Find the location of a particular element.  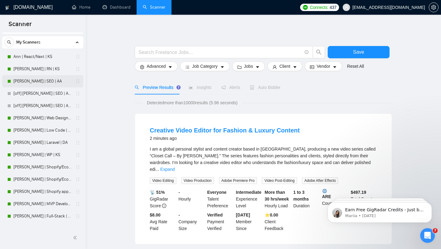

span: notification is located at coordinates (224, 87).